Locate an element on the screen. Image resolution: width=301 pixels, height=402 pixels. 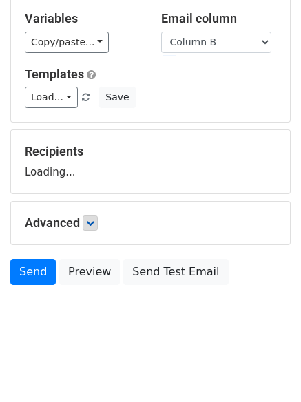
div: Loading... is located at coordinates (150, 162).